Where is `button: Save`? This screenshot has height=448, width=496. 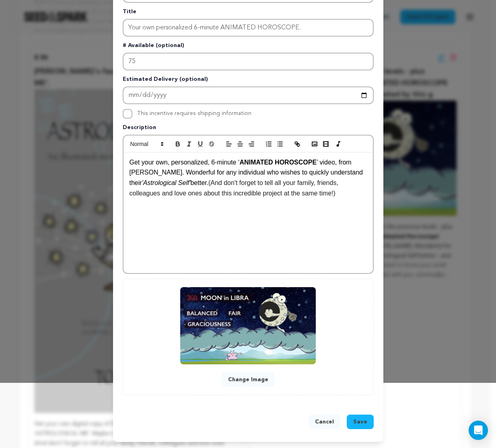 button: Save is located at coordinates (360, 422).